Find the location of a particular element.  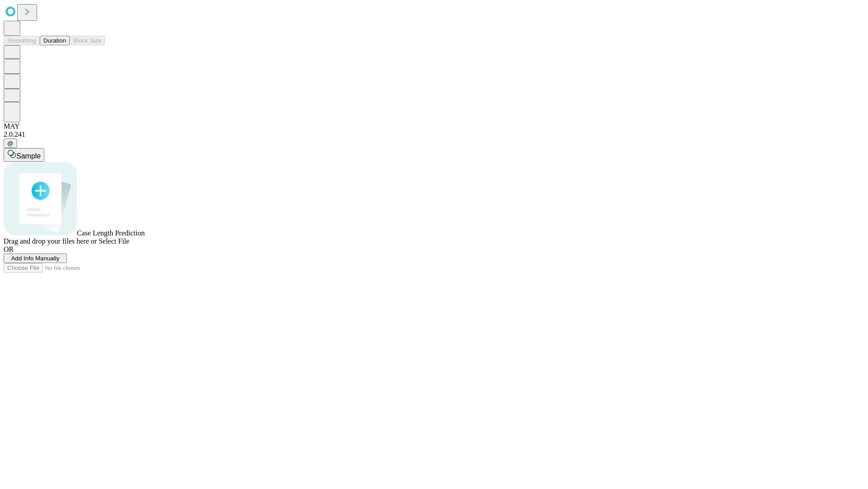

div: 2.0.241 is located at coordinates (434, 135).